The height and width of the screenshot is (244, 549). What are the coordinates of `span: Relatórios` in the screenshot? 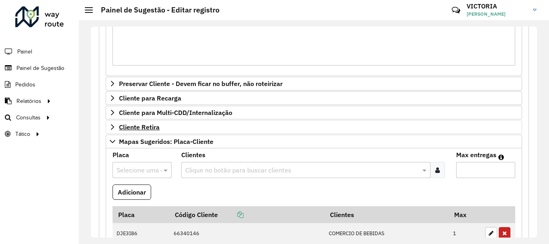 It's located at (29, 101).